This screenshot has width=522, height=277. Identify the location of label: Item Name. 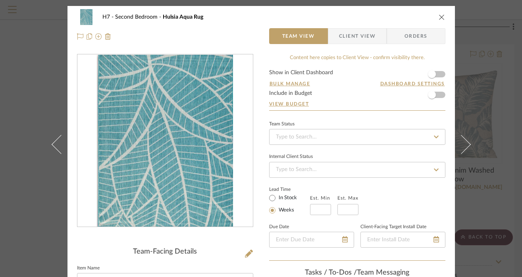
(88, 268).